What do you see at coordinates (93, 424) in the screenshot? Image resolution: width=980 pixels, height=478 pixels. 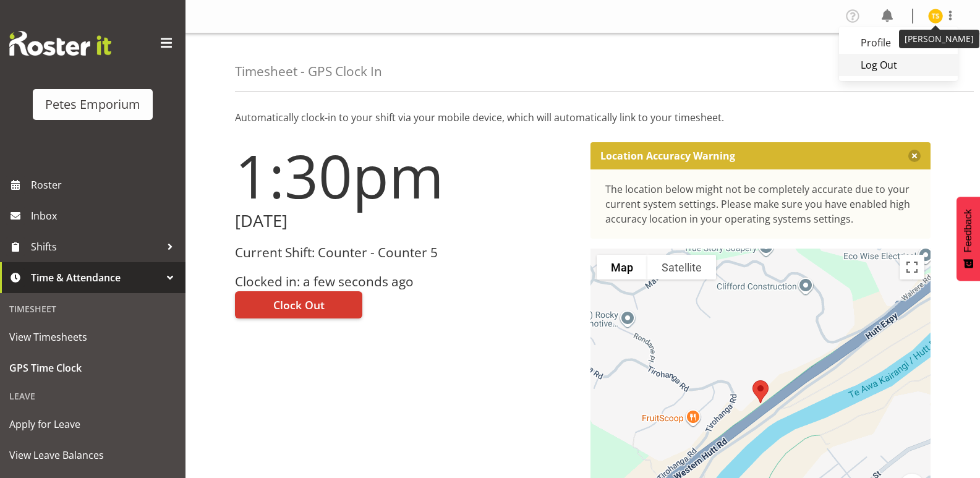 I see `span: Apply for Leave` at bounding box center [93, 424].